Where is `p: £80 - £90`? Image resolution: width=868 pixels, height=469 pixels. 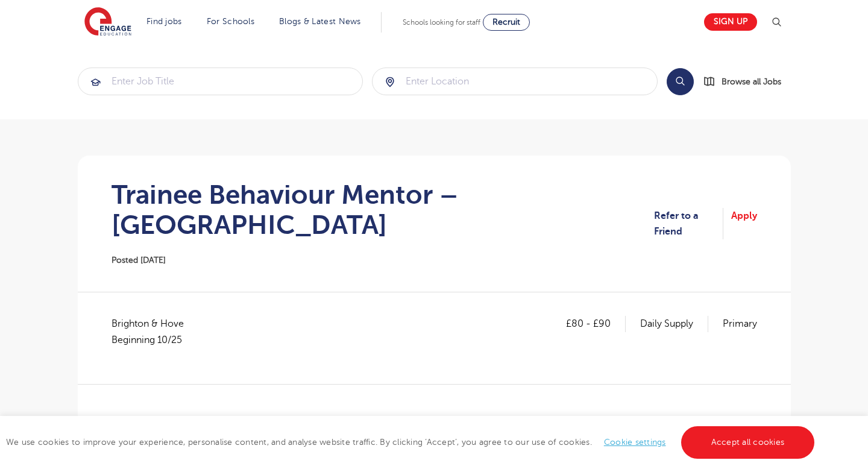 p: £80 - £90 is located at coordinates (596, 324).